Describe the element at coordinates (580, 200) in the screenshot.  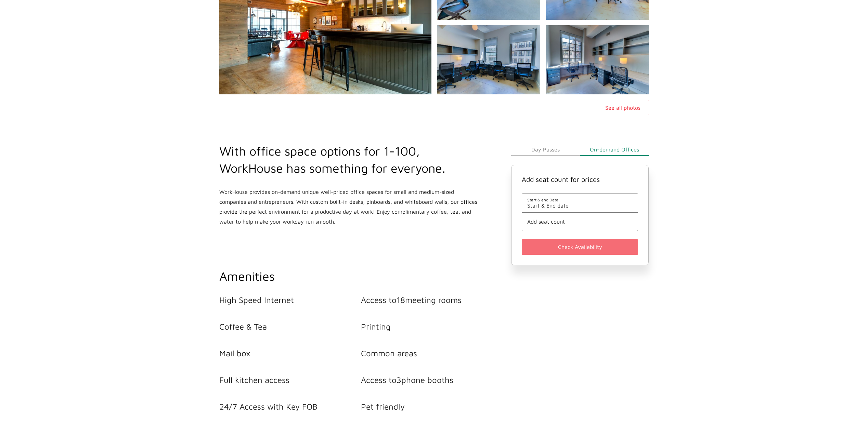
I see `span: Start & end Date` at that location.